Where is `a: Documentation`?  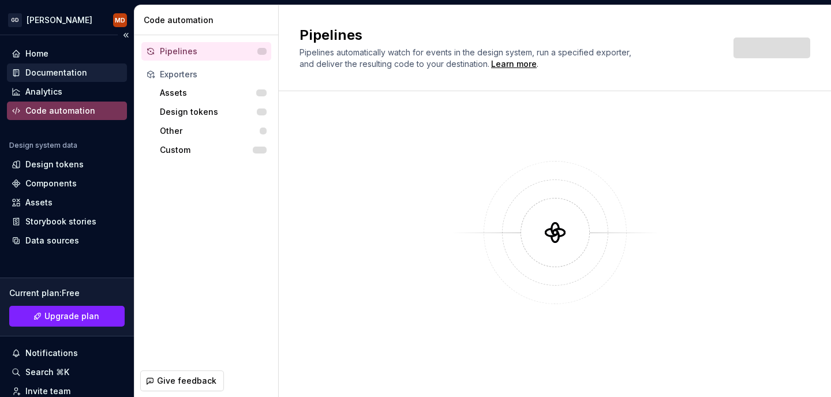 a: Documentation is located at coordinates (67, 73).